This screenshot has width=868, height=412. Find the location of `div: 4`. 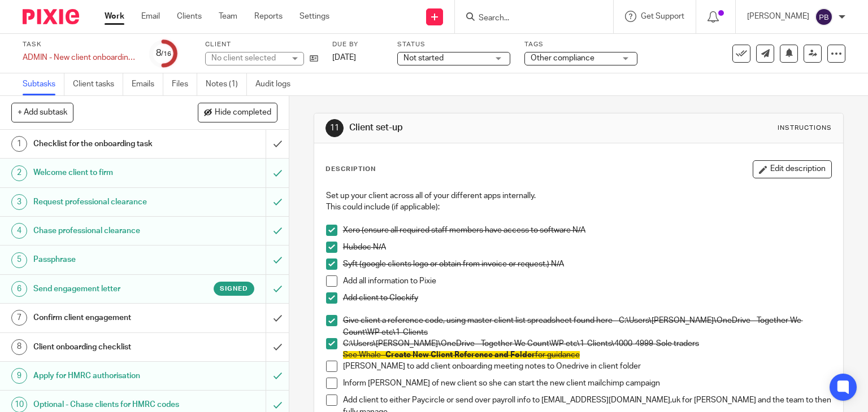

div: 4 is located at coordinates (19, 231).